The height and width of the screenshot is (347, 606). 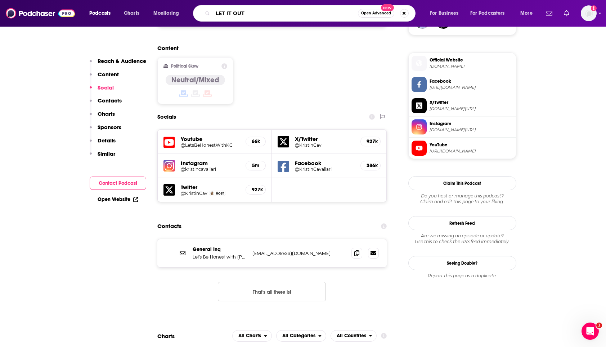 What do you see at coordinates (325, 163) in the screenshot?
I see `h5: Facebook` at bounding box center [325, 163].